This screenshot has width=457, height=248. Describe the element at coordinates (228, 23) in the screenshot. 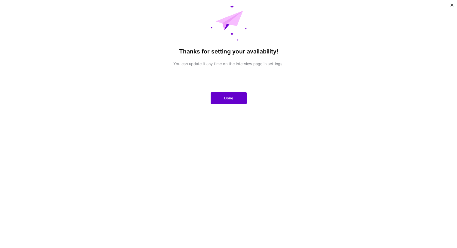

I see `img: Message Sent` at that location.